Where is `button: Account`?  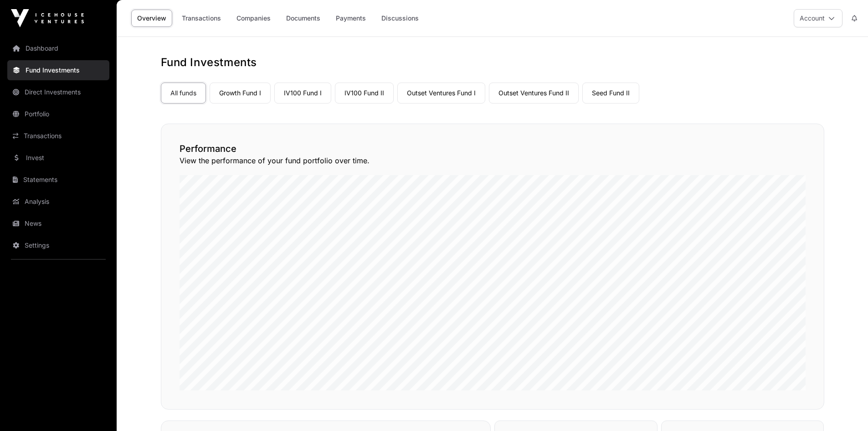 button: Account is located at coordinates (818, 18).